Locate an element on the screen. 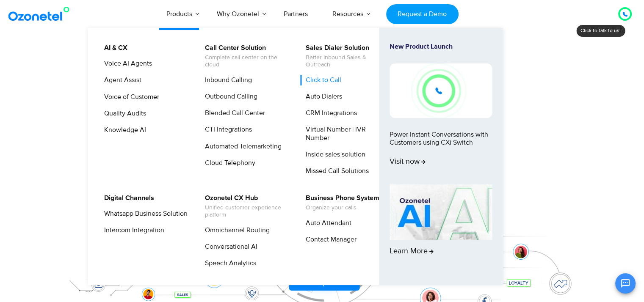  a: Learn More is located at coordinates (441, 228).